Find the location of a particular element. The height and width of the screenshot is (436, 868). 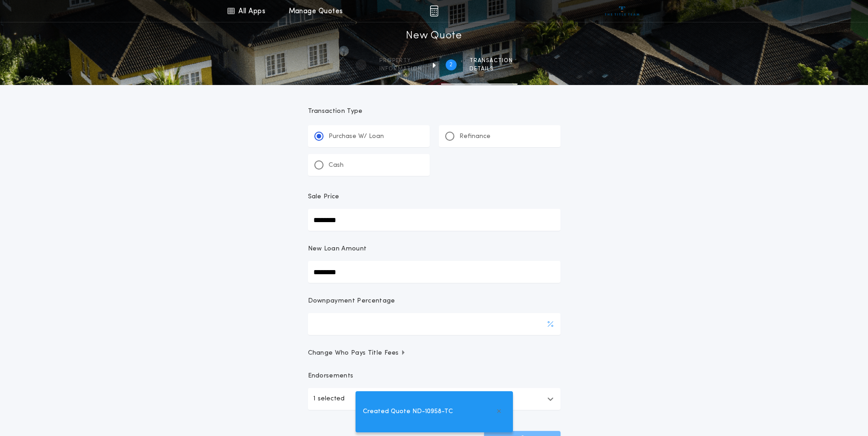

p: Refinance is located at coordinates (476, 137).